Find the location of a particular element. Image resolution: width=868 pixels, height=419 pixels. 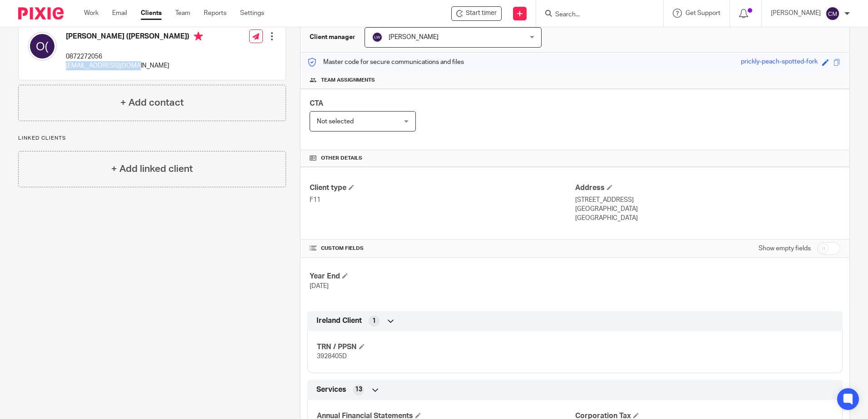

p: Linked clients is located at coordinates (152, 139).